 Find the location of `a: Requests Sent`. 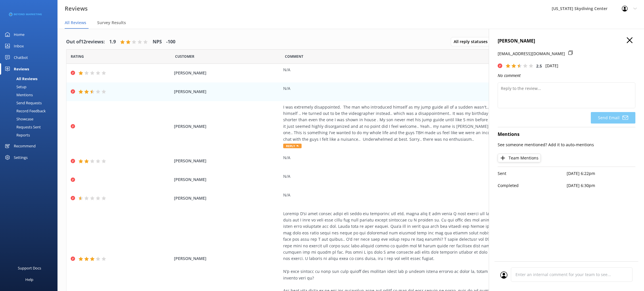

a: Requests Sent is located at coordinates (31, 127).